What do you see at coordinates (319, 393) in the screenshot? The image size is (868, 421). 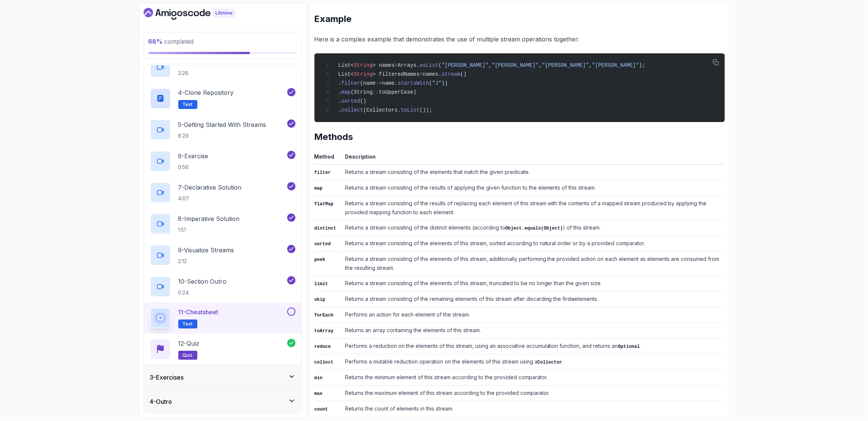 I see `code: max` at bounding box center [319, 393].